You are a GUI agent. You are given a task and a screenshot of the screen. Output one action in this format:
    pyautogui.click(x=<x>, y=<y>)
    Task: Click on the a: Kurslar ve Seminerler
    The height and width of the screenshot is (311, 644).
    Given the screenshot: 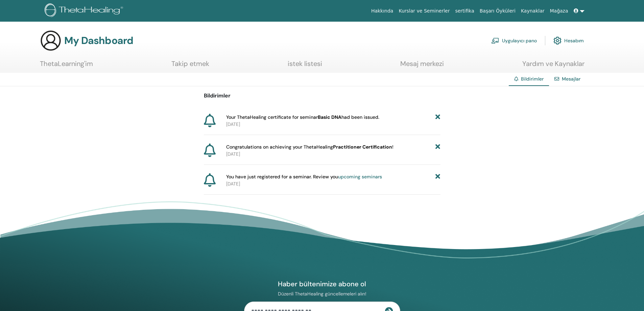 What is the action you would take?
    pyautogui.click(x=424, y=11)
    